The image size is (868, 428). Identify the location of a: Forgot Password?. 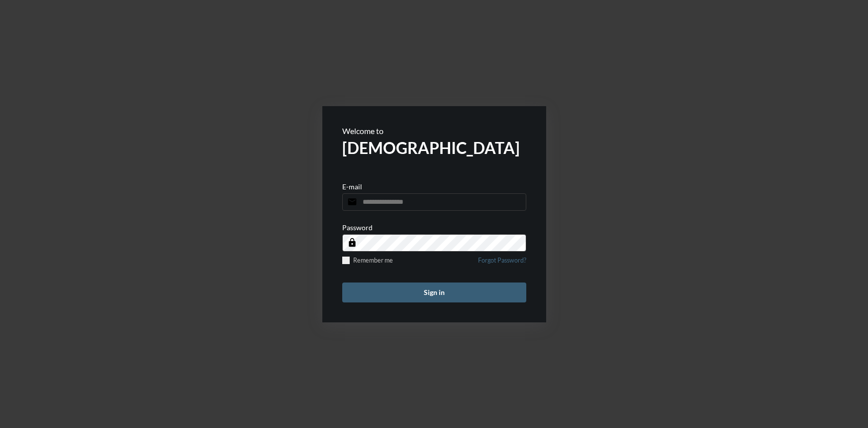
(502, 263).